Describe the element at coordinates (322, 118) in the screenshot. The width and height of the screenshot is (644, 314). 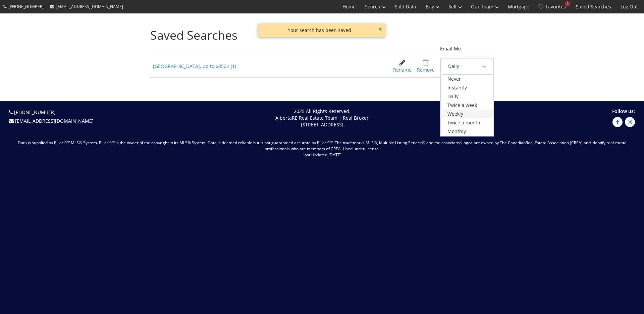
I see `p: 2025 All Rights Reserved. AlbertaRE Real Estate Team | Real Broker` at that location.